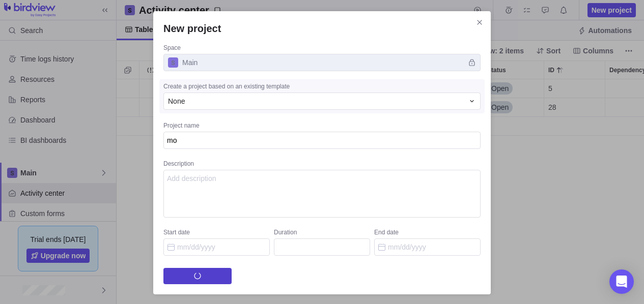 This screenshot has height=304, width=644. I want to click on div: Space, so click(322, 49).